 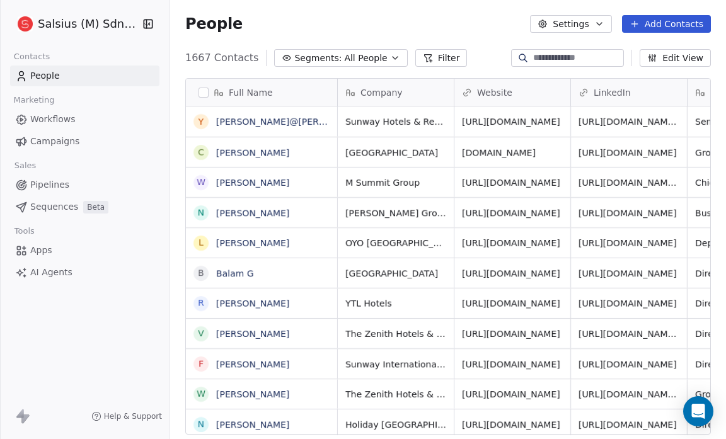 I want to click on a: Balam G, so click(x=235, y=273).